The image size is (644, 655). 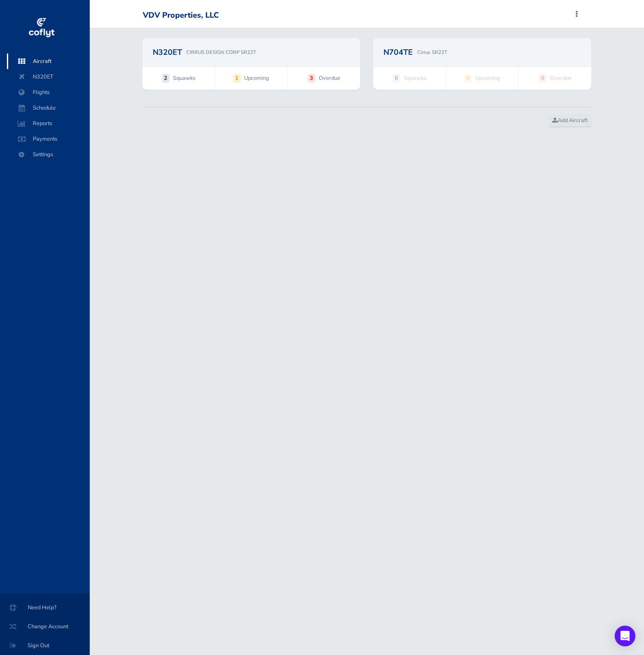 I want to click on a: Add Aircraft, so click(x=569, y=121).